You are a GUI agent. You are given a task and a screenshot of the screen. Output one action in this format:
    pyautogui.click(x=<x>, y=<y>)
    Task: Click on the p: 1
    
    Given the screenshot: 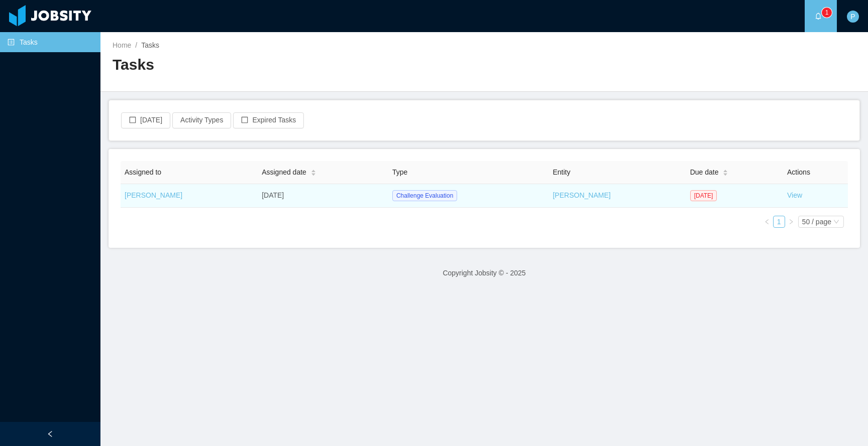 What is the action you would take?
    pyautogui.click(x=827, y=12)
    